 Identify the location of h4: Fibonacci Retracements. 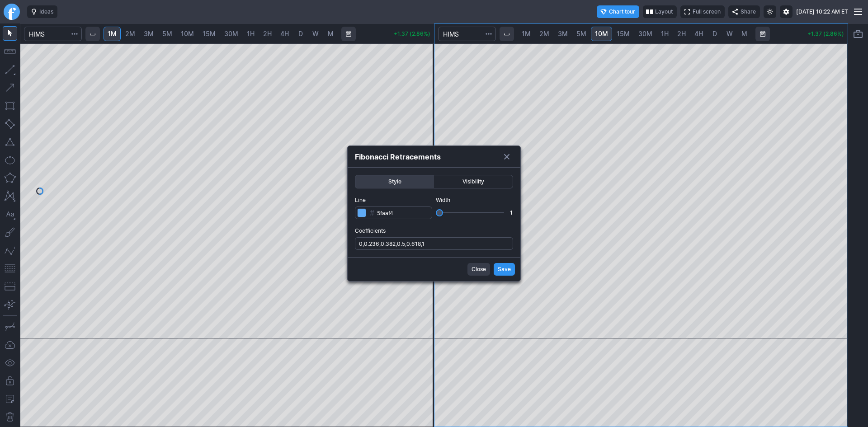
(398, 157).